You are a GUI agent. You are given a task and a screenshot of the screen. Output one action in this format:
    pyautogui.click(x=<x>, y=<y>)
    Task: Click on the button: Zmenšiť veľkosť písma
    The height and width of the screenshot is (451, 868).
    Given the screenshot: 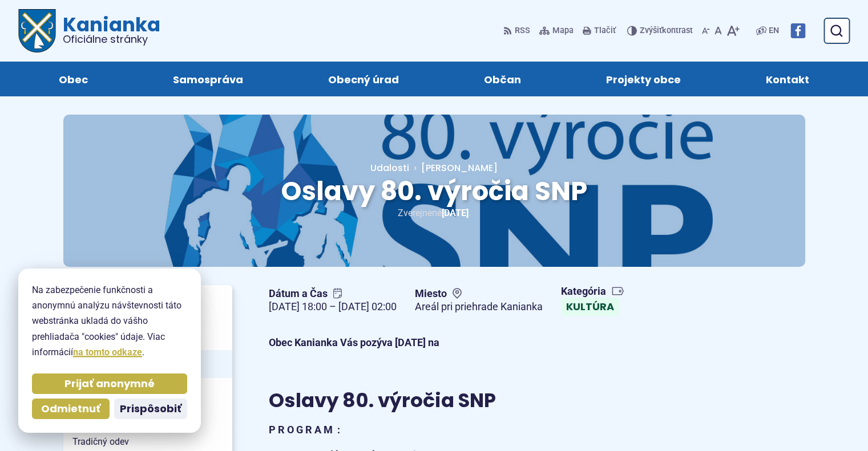 What is the action you would take?
    pyautogui.click(x=706, y=31)
    